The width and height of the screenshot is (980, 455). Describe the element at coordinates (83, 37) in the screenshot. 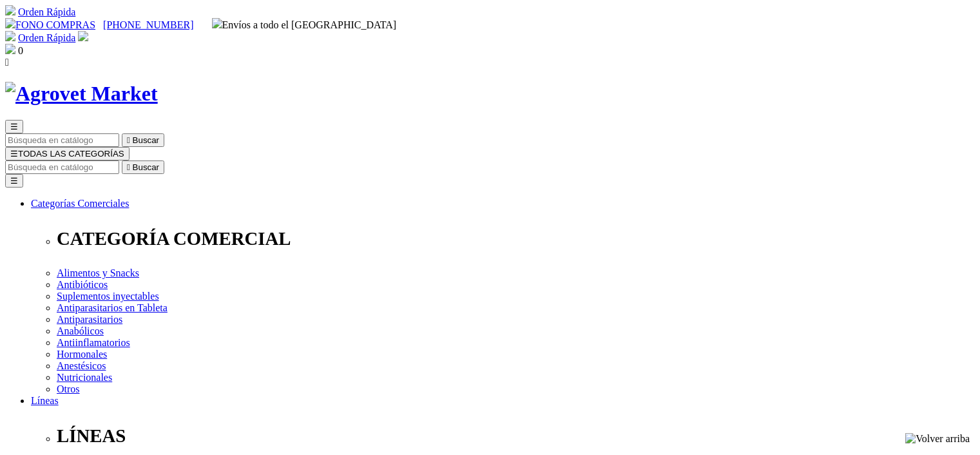

I see `a: Acceda a su cuenta de cliente` at that location.